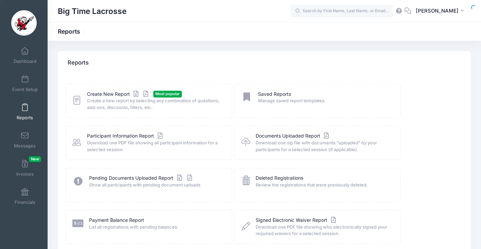  I want to click on img: Big Time Lacrosse, so click(24, 23).